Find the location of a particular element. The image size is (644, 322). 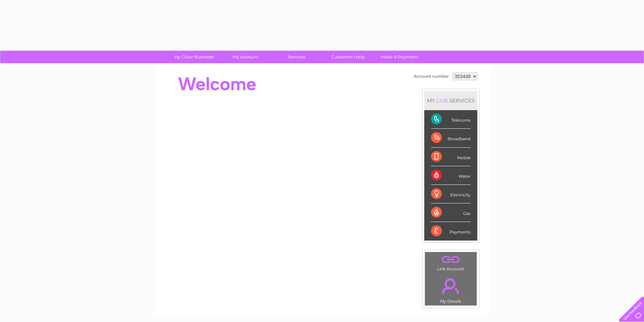

div: LIVE is located at coordinates (442, 100).